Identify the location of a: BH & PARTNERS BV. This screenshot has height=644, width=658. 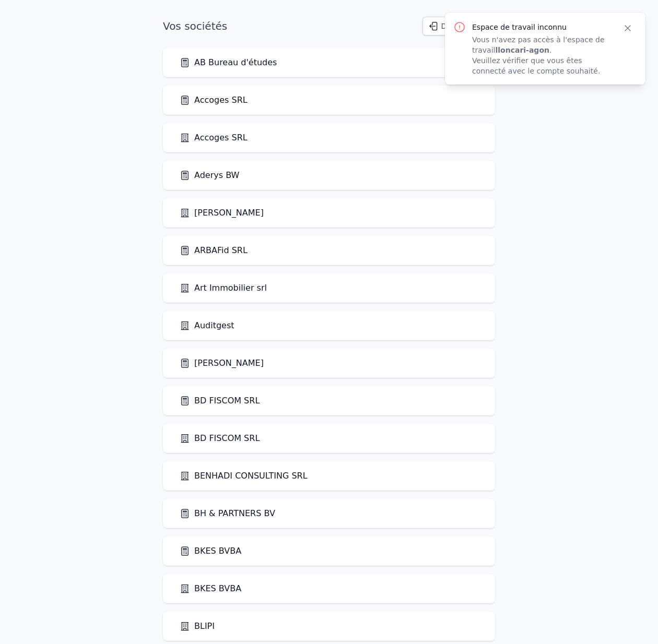
(227, 514).